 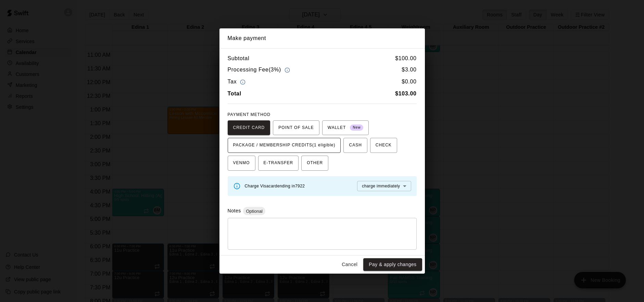 I want to click on button: CASH, so click(x=355, y=146).